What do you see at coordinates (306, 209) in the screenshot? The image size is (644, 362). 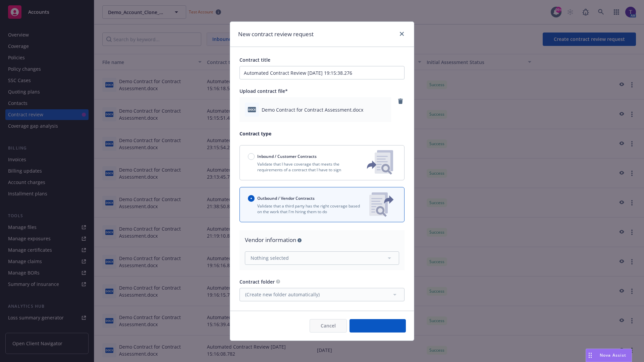 I see `p: Validate that a third party has the right coverage based on the work that I'm hiring them to do` at bounding box center [306, 209].